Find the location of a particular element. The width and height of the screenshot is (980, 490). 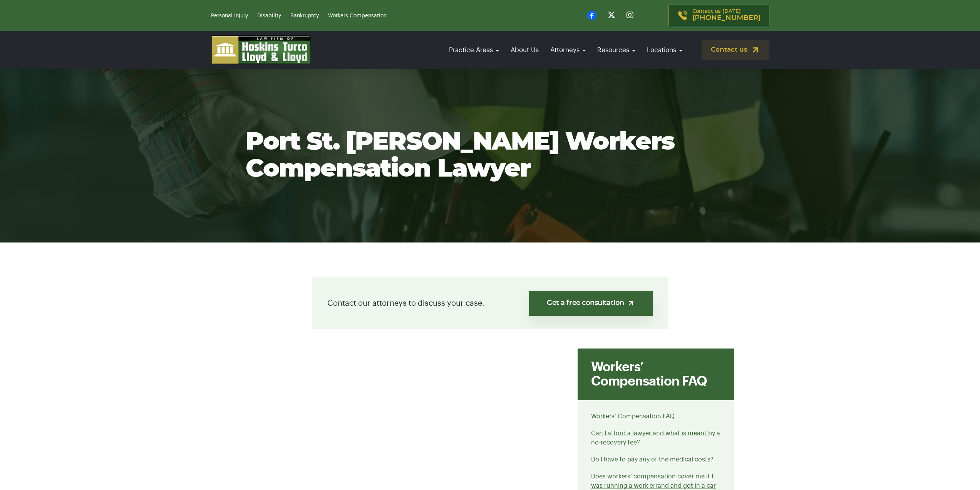

a: Bankruptcy is located at coordinates (305, 16).